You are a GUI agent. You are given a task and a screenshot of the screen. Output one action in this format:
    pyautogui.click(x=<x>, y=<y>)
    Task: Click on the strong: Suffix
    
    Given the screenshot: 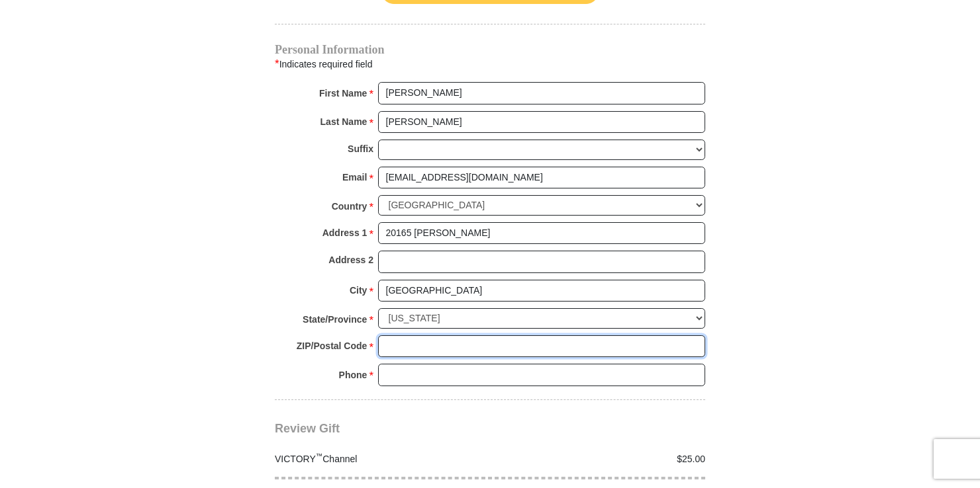 What is the action you would take?
    pyautogui.click(x=360, y=149)
    